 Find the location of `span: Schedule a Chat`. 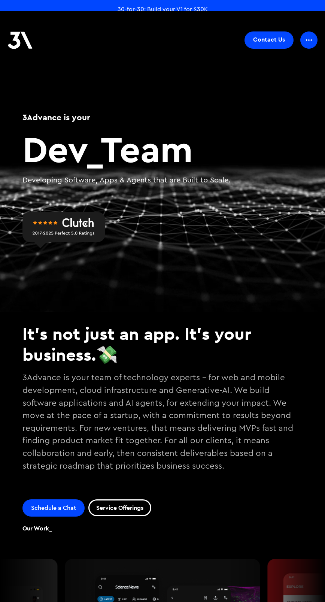

span: Schedule a Chat is located at coordinates (54, 508).